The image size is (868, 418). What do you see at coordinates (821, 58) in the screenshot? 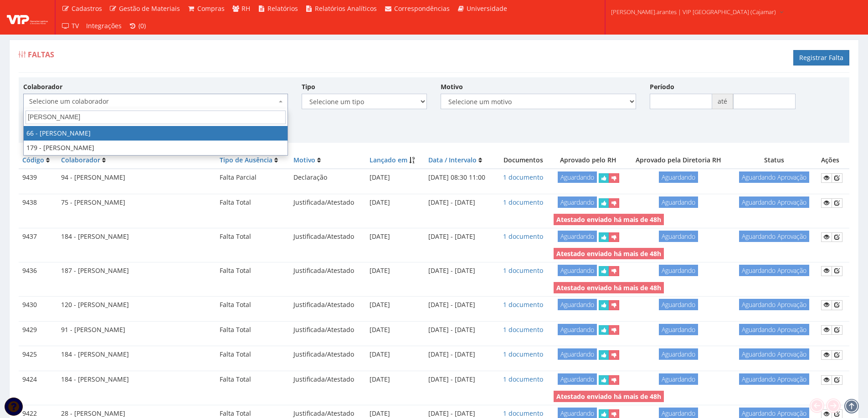
I see `a: Registrar Falta` at bounding box center [821, 58].